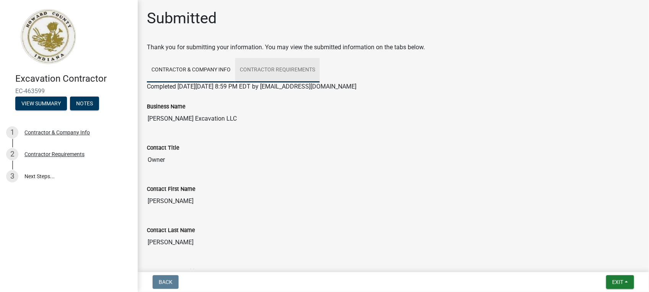 This screenshot has width=649, height=292. I want to click on h4: Excavation Contractor, so click(73, 79).